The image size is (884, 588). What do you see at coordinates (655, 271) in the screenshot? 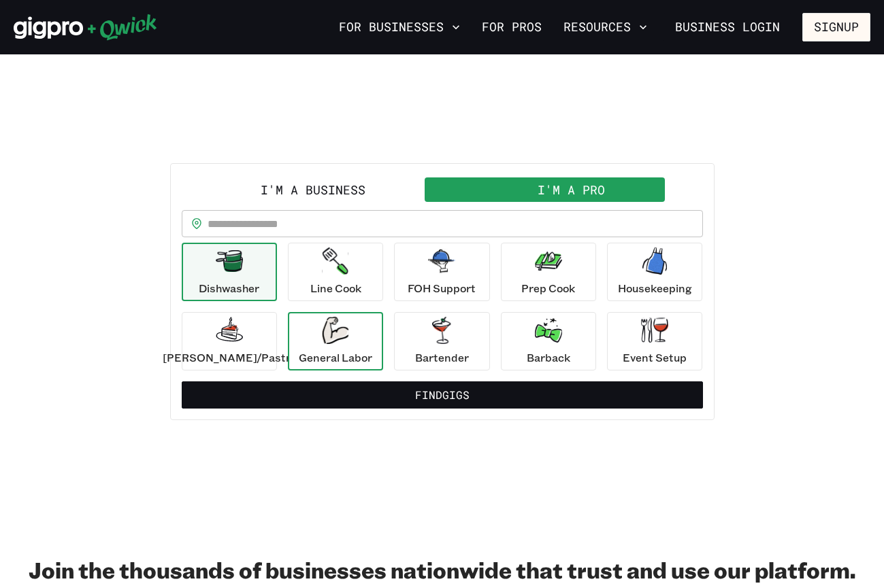
I see `button: Housekeeping` at bounding box center [655, 271].